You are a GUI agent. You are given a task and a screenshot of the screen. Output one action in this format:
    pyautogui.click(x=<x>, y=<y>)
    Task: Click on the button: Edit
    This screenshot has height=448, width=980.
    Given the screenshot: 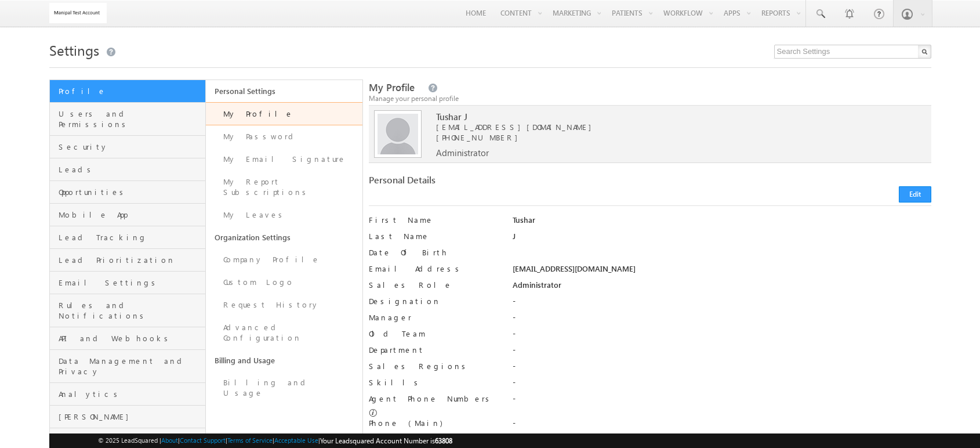 What is the action you would take?
    pyautogui.click(x=915, y=194)
    